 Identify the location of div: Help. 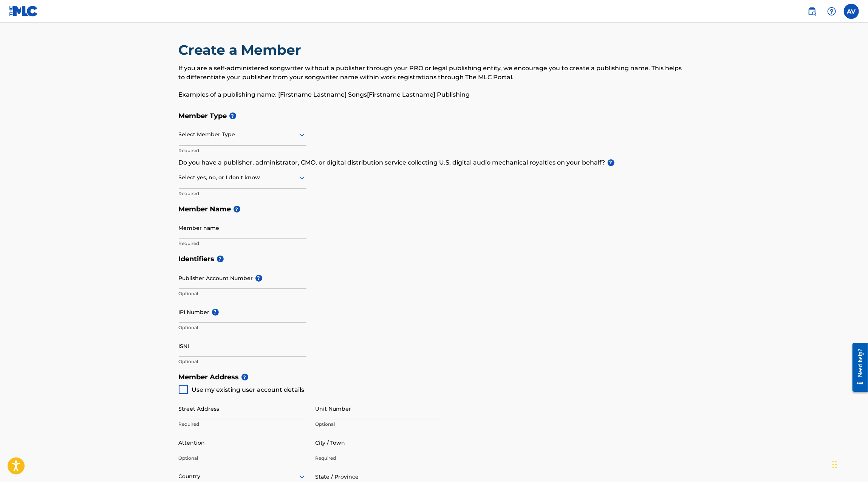
(831, 11).